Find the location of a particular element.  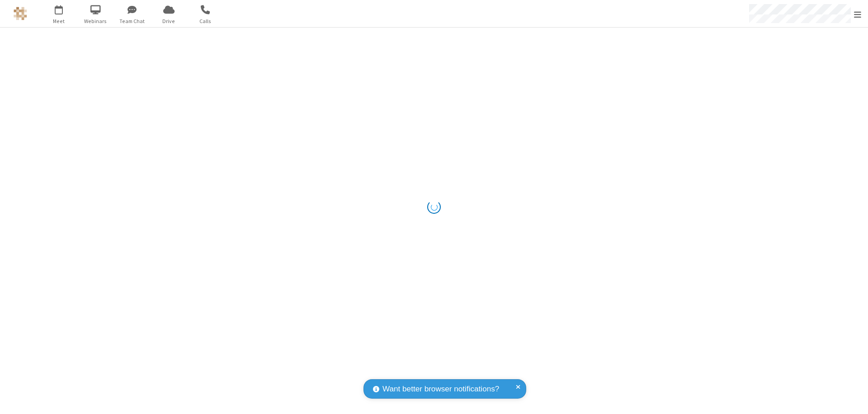

span: Drive is located at coordinates (169, 21).